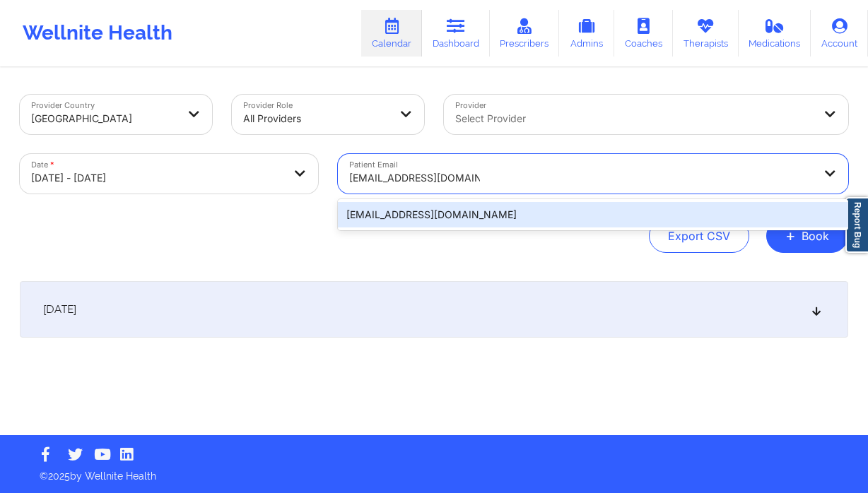 This screenshot has height=493, width=868. Describe the element at coordinates (434, 472) in the screenshot. I see `p: © 2025 by Wellnite Health` at that location.